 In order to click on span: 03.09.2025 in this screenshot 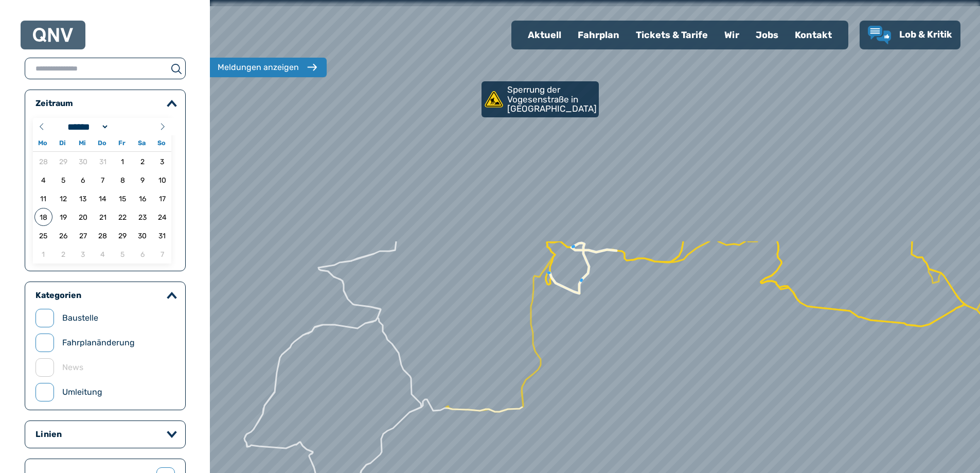, I will do `click(82, 254)`.